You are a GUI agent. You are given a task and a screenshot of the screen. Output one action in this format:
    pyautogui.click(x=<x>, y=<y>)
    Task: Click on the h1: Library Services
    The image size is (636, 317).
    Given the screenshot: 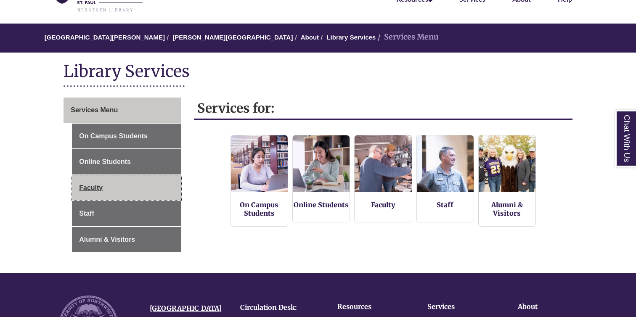 What is the action you would take?
    pyautogui.click(x=318, y=72)
    